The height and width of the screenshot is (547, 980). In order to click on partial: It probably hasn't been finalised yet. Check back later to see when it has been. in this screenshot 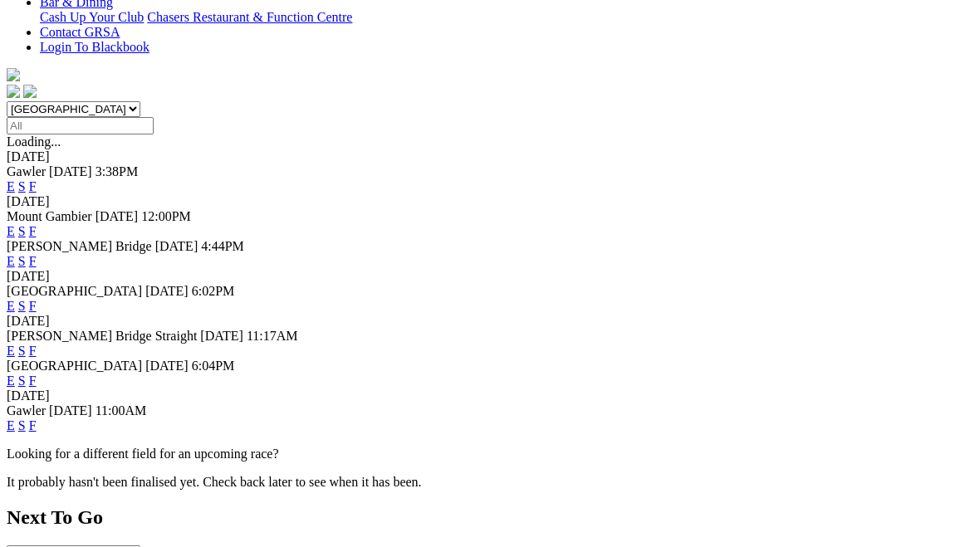, I will do `click(215, 482)`.